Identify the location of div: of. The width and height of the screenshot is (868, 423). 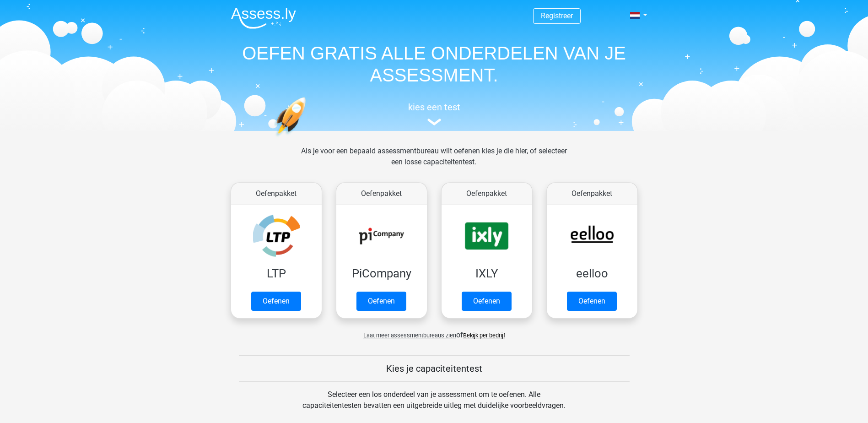
(434, 331).